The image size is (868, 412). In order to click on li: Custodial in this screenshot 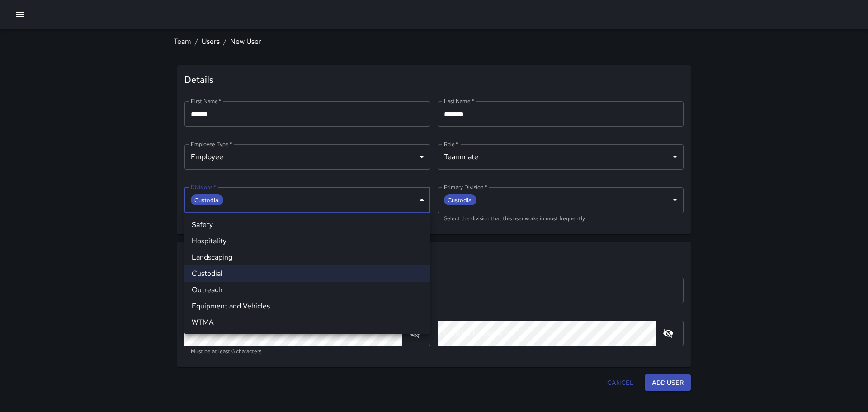, I will do `click(307, 273)`.